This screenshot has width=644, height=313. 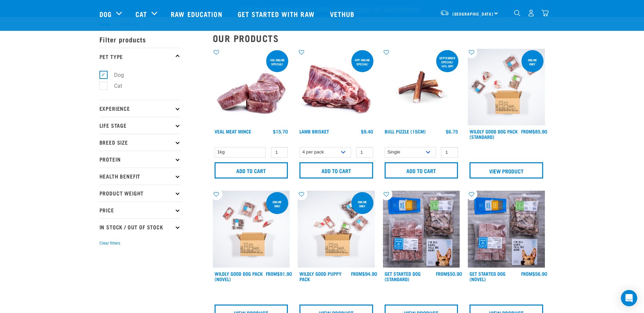 I want to click on img: Bull Pizzle, so click(x=421, y=87).